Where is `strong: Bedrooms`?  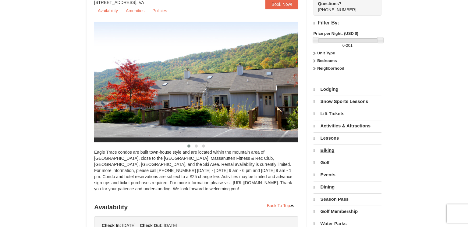 strong: Bedrooms is located at coordinates (327, 60).